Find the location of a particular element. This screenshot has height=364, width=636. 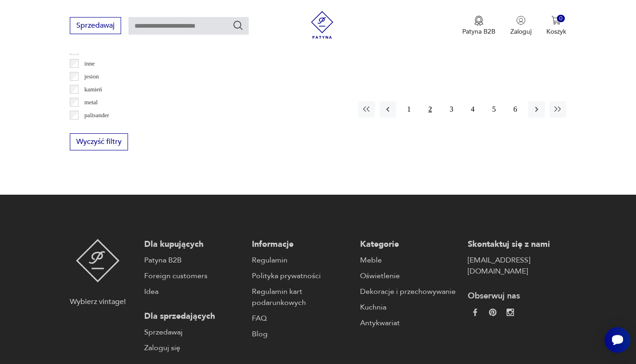

a: Antykwariat is located at coordinates (409, 323).